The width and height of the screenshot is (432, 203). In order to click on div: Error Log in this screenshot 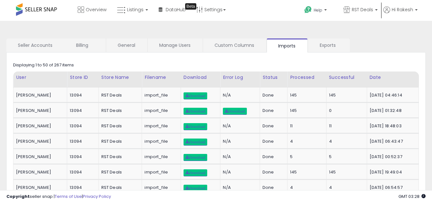, I will do `click(240, 77)`.